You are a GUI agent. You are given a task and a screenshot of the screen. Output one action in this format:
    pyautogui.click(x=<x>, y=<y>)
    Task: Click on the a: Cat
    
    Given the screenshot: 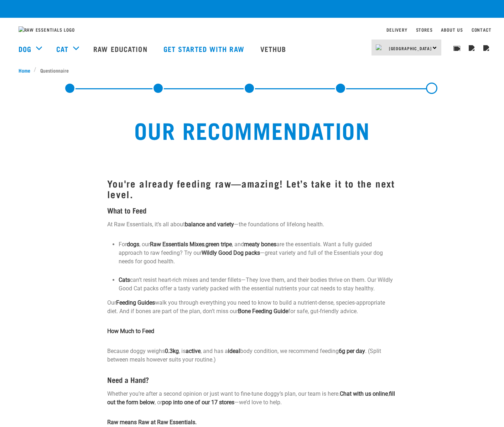 What is the action you would take?
    pyautogui.click(x=62, y=49)
    